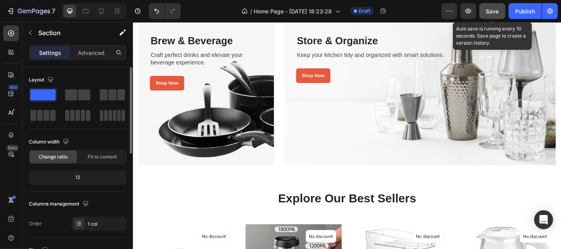 This screenshot has width=561, height=249. Describe the element at coordinates (31, 11) in the screenshot. I see `button: 7` at that location.